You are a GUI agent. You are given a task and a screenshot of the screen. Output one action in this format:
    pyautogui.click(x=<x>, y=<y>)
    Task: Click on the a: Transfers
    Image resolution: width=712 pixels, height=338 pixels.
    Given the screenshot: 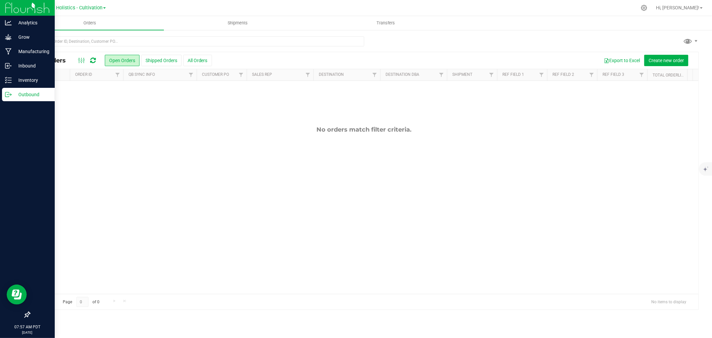 What is the action you would take?
    pyautogui.click(x=386, y=23)
    